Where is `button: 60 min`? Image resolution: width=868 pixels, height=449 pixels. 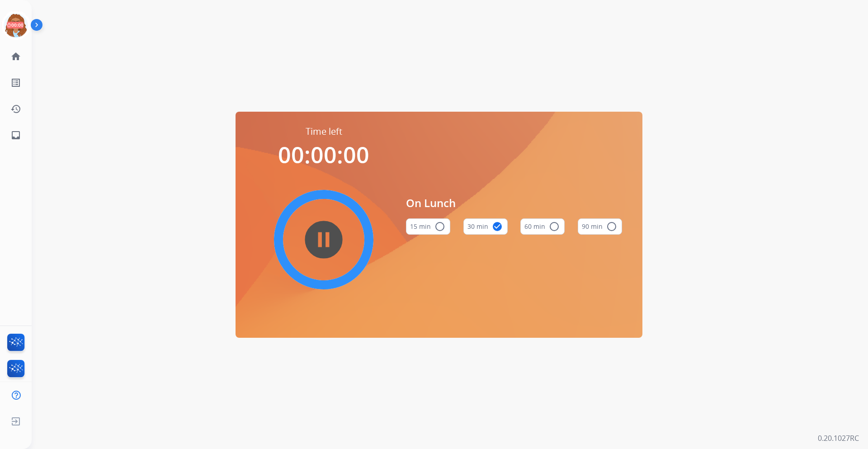 button: 60 min is located at coordinates (542, 227).